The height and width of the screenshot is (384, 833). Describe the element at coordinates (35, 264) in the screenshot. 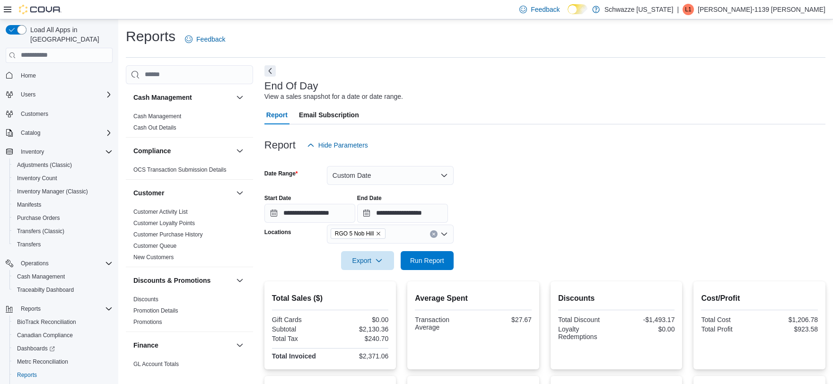

I see `span: Operations` at that location.